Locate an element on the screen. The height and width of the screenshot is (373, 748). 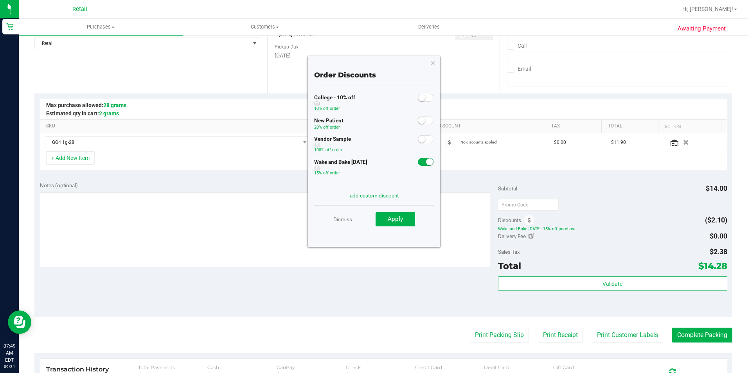
div: Check is located at coordinates (380, 367).